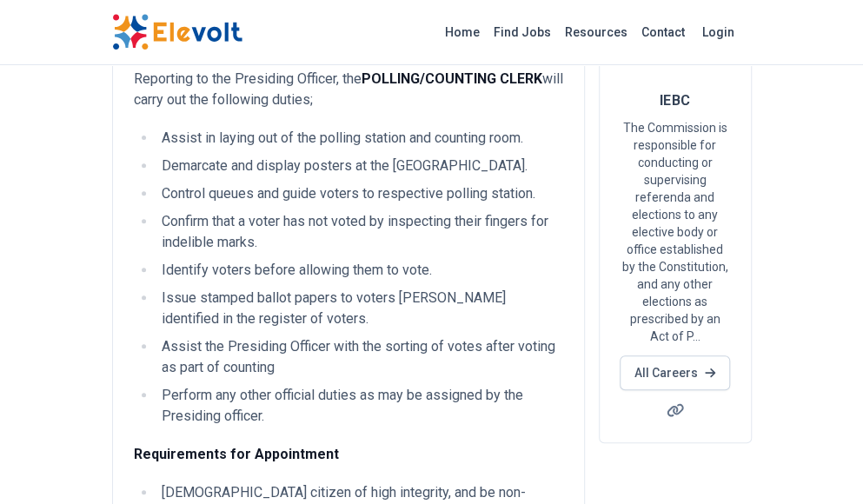 The image size is (863, 504). I want to click on li: Assist in laying out of the polling station and counting room., so click(360, 139).